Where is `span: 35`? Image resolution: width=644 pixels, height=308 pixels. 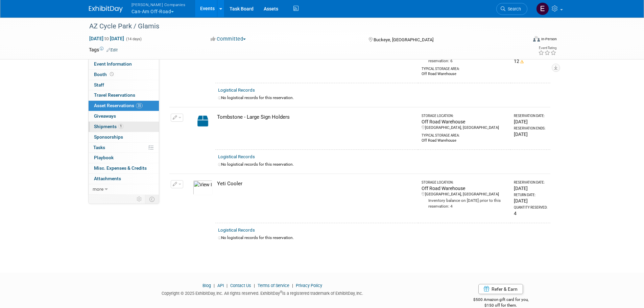 span: 35 is located at coordinates (139, 105).